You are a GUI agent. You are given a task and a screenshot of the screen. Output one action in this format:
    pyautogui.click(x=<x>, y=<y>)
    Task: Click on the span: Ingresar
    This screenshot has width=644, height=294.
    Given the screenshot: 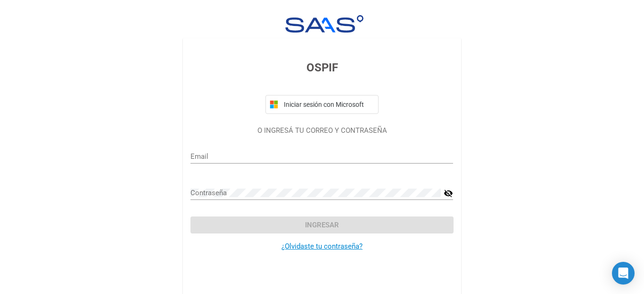 What is the action you would take?
    pyautogui.click(x=322, y=225)
    